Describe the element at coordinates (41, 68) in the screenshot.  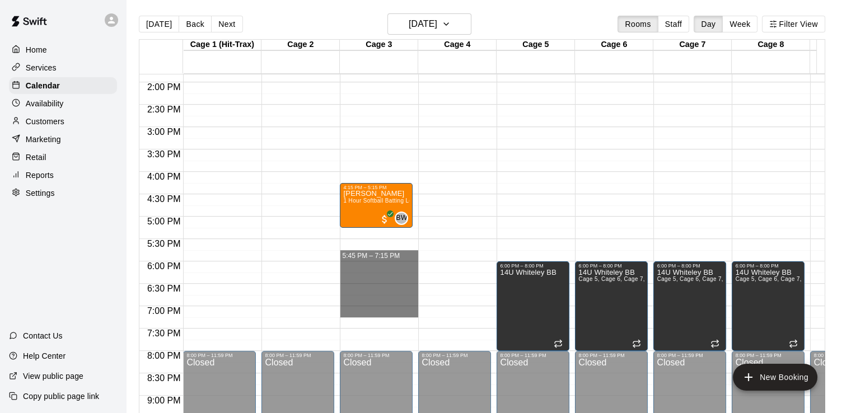
I see `p: Services` at that location.